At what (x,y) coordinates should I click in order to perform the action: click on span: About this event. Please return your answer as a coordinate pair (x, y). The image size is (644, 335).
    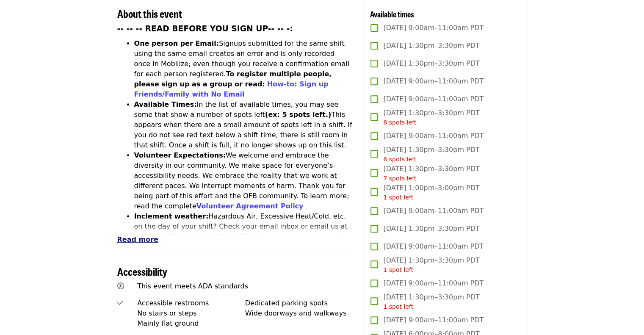
    Looking at the image, I should click on (150, 13).